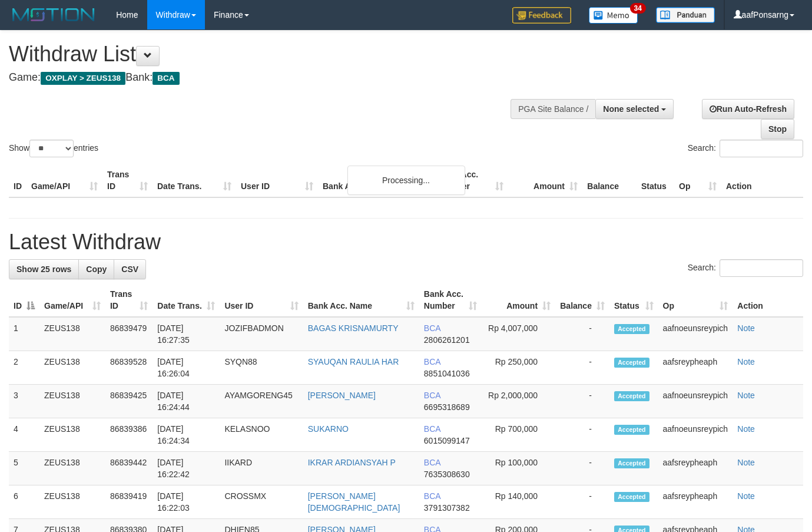 The width and height of the screenshot is (812, 532). I want to click on span: Copy 8851041036 to clipboard, so click(447, 373).